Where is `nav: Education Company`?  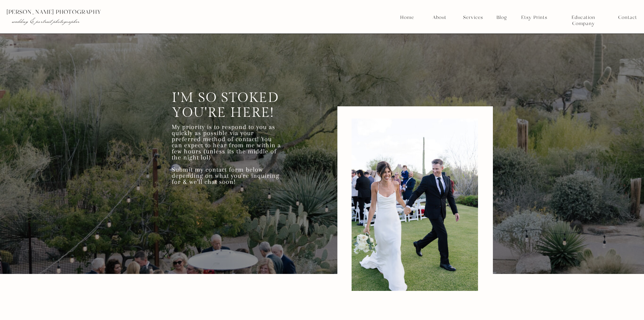 nav: Education Company is located at coordinates (583, 18).